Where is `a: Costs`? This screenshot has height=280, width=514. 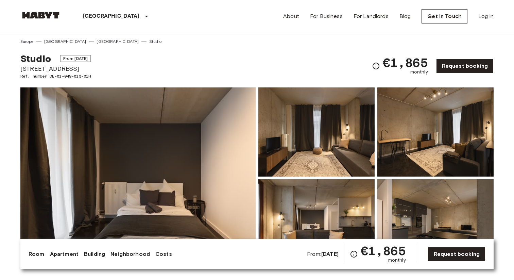 a: Costs is located at coordinates (164, 254).